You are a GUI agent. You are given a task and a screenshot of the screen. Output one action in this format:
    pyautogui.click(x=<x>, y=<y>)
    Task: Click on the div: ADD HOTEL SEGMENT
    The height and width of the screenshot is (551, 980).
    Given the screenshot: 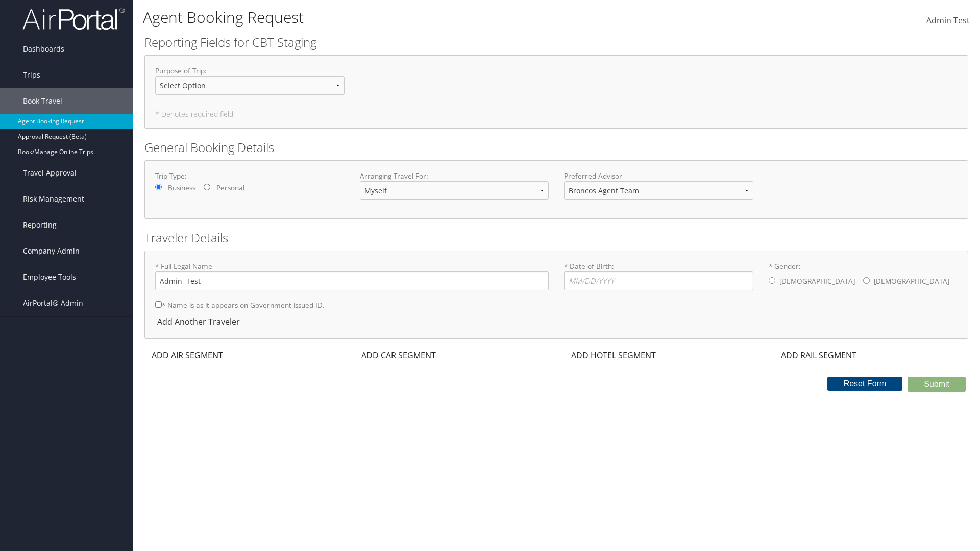 What is the action you would take?
    pyautogui.click(x=613, y=355)
    